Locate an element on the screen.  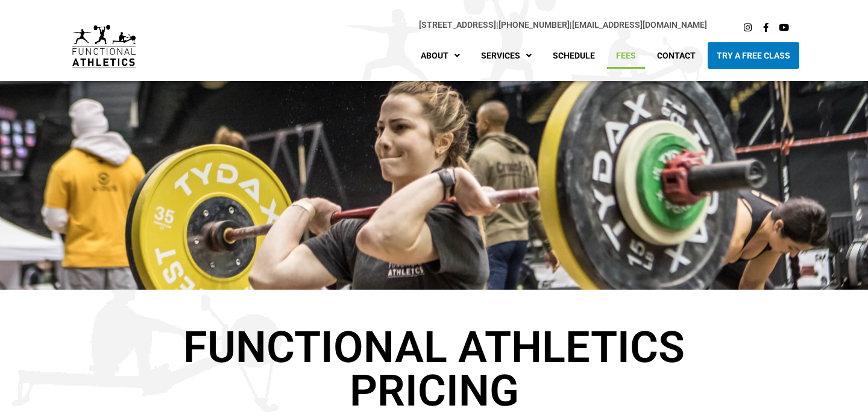
a: Schedule is located at coordinates (574, 56).